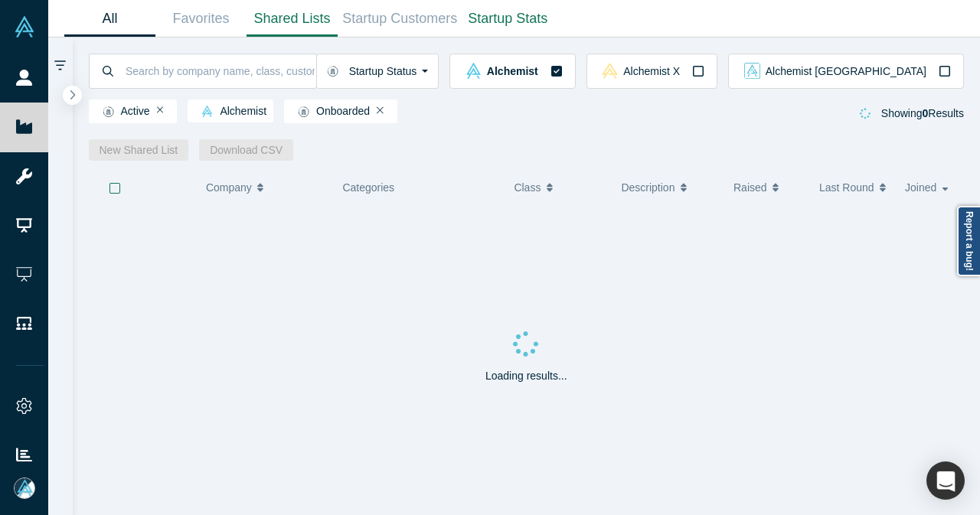 The image size is (980, 515). What do you see at coordinates (201, 19) in the screenshot?
I see `a: Favorites` at bounding box center [201, 19].